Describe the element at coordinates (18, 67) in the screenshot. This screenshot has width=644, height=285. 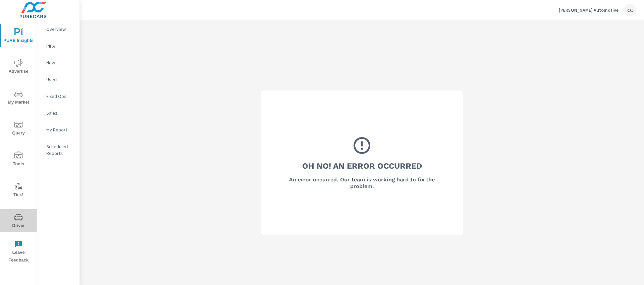
I see `span: Advertise` at that location.